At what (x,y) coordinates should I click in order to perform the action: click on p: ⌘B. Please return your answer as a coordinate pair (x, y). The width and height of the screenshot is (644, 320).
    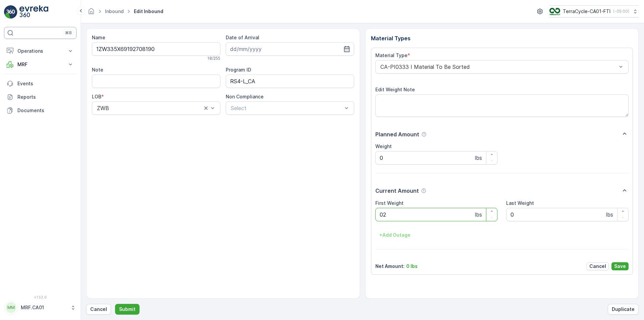
    Looking at the image, I should click on (68, 33).